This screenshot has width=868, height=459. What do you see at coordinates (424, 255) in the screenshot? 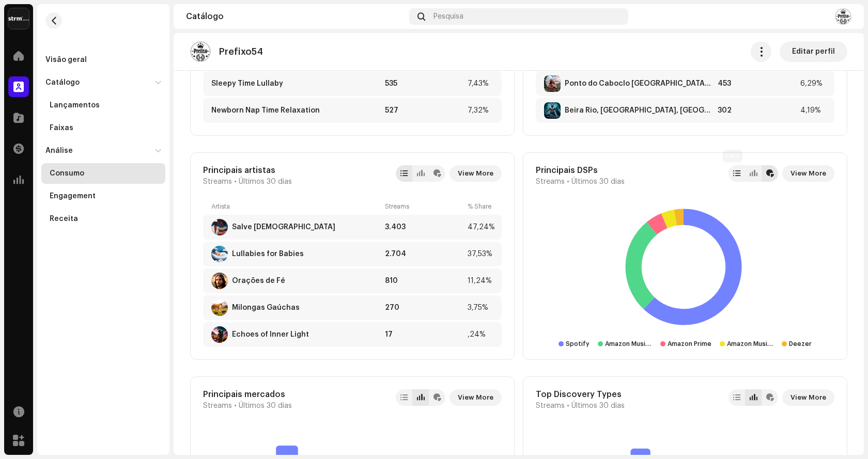
I see `div: 2.704` at bounding box center [424, 255].